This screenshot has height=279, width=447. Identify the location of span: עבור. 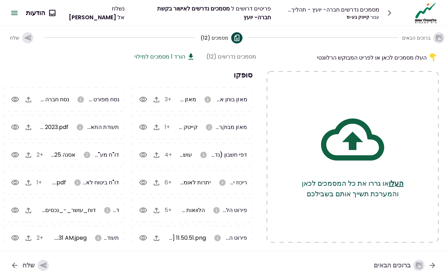
(375, 17).